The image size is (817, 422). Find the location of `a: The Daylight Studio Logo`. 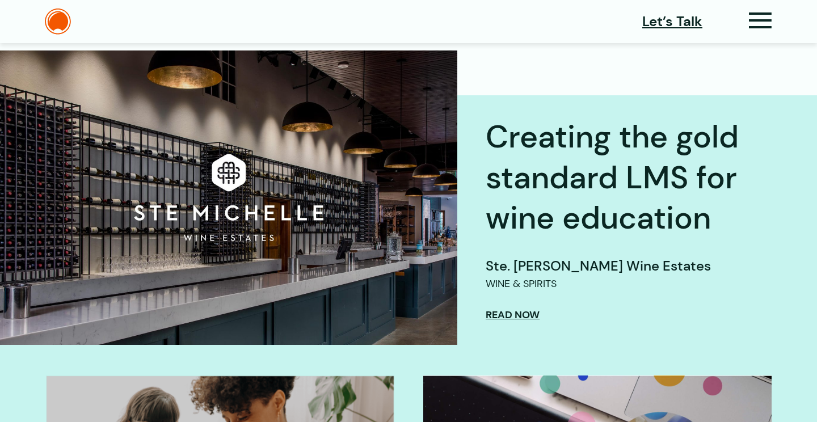

a: The Daylight Studio Logo is located at coordinates (58, 22).